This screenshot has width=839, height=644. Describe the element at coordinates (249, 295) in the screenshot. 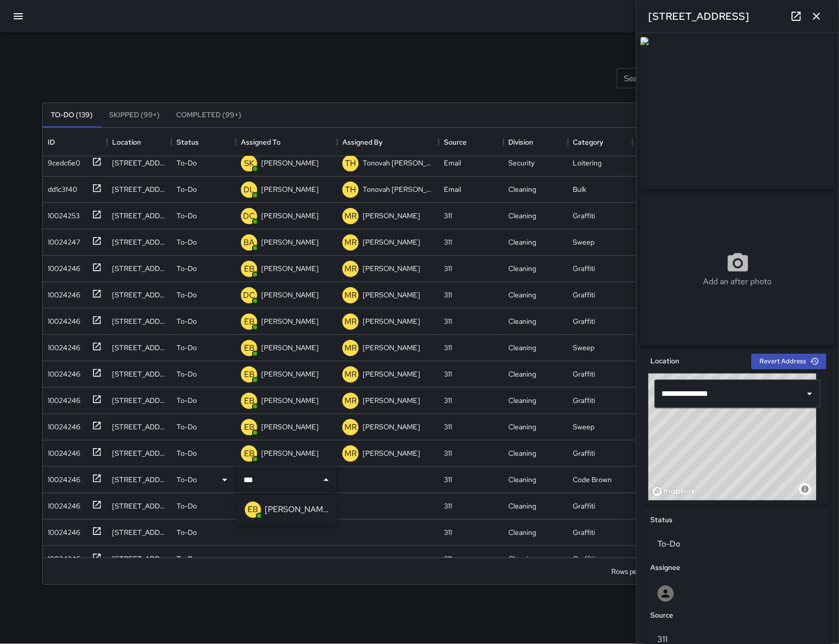

I see `p: DC` at that location.